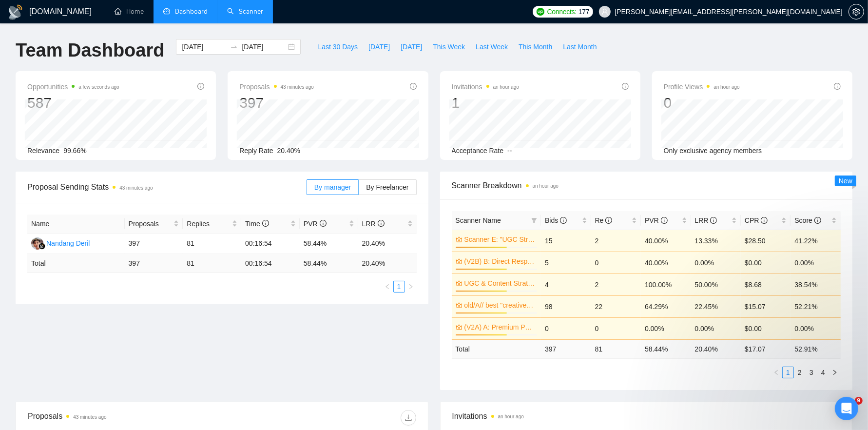 Image resolution: width=868 pixels, height=430 pixels. I want to click on span: Profile Views, so click(702, 87).